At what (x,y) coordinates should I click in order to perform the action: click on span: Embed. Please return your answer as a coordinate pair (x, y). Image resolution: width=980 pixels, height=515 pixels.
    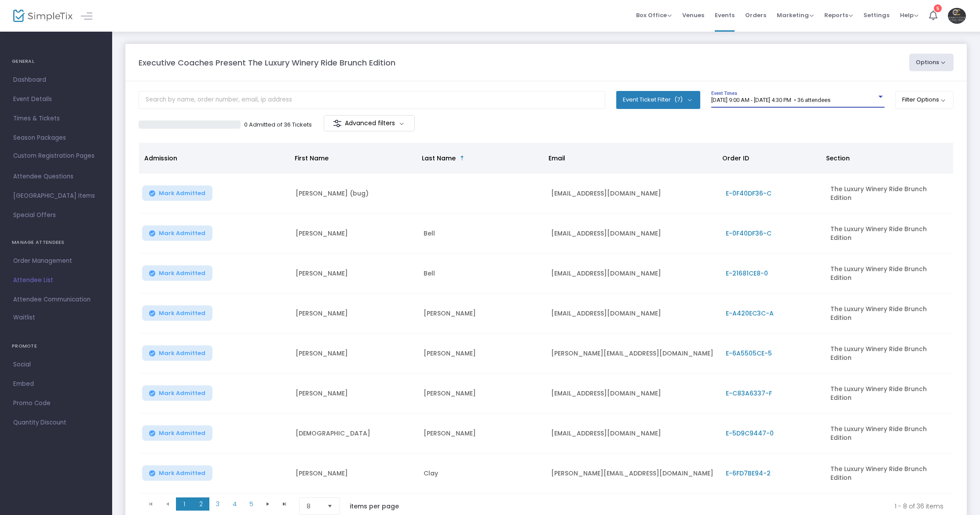
    Looking at the image, I should click on (56, 385).